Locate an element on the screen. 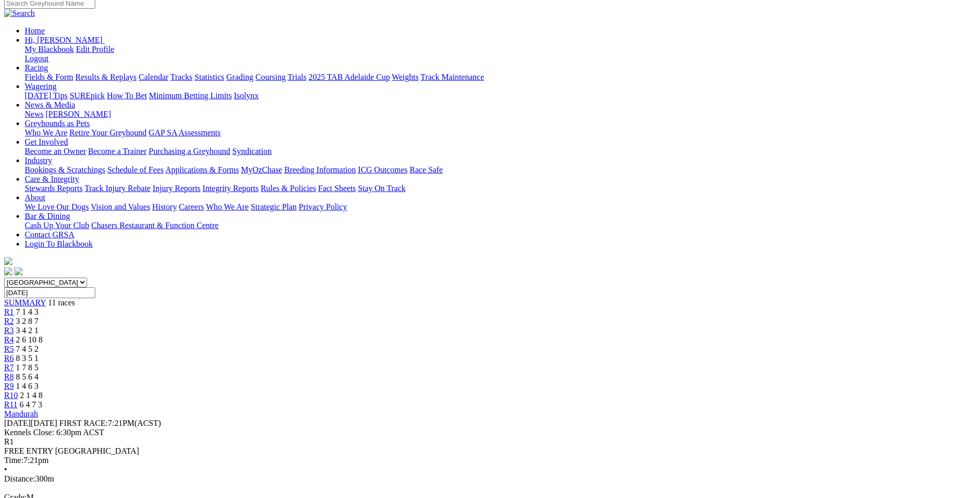 The width and height of the screenshot is (980, 498). div: 7:21pm is located at coordinates (490, 460).